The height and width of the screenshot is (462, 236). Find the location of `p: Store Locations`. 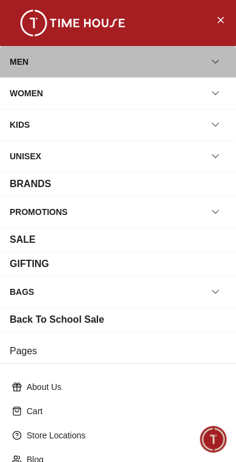

p: Store Locations is located at coordinates (123, 435).